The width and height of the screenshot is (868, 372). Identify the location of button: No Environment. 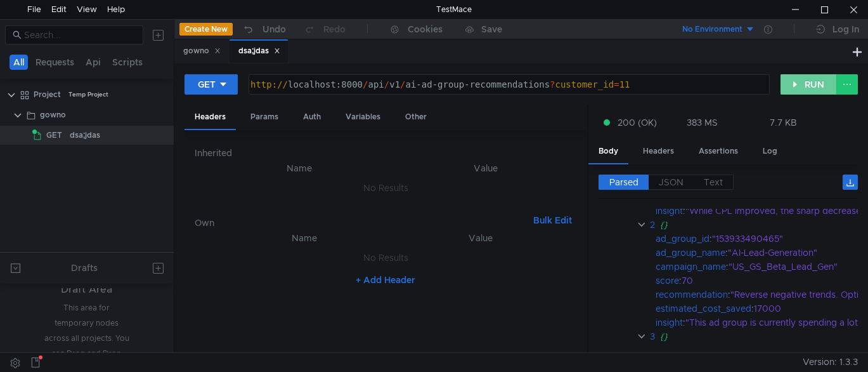
(711, 30).